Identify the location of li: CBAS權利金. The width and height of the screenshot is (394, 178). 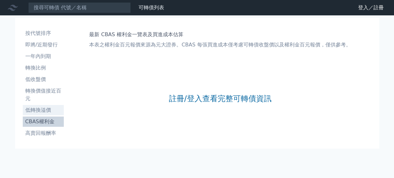
(43, 122).